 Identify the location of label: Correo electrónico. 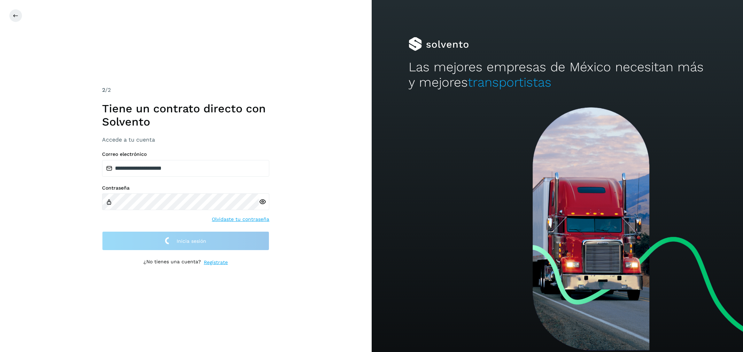
(186, 154).